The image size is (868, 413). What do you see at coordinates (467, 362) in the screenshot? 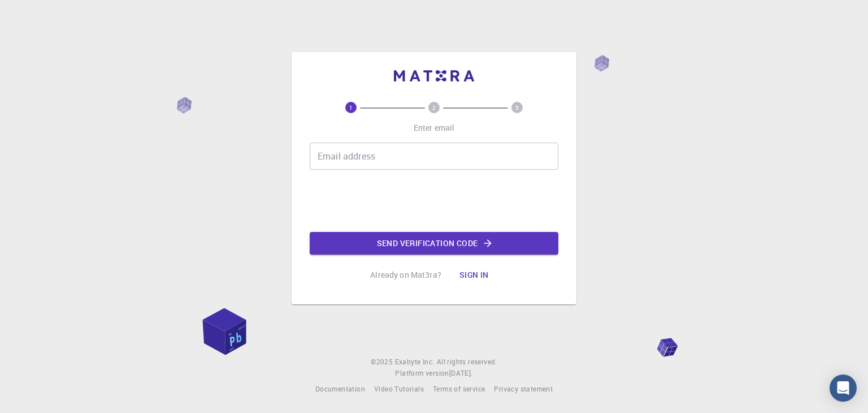
I see `span: All rights reserved.` at bounding box center [467, 362].